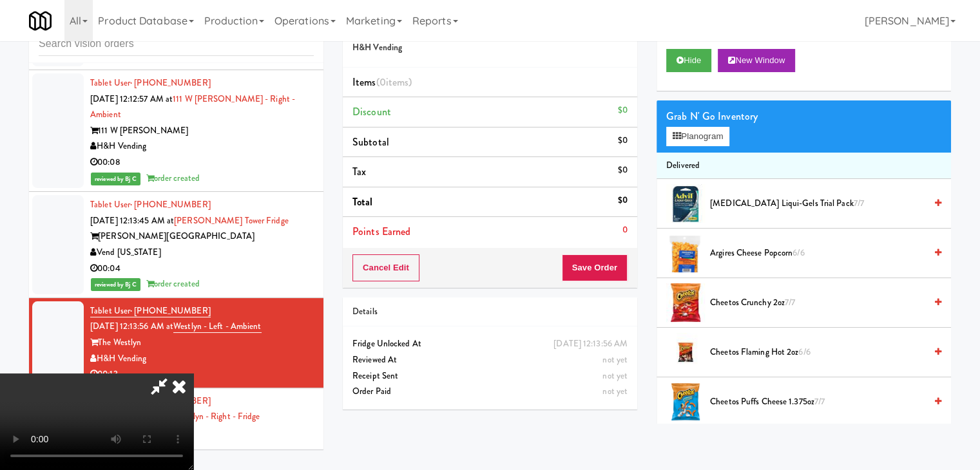 The width and height of the screenshot is (980, 470). What do you see at coordinates (490, 377) in the screenshot?
I see `div: Receipt Sent` at bounding box center [490, 377].